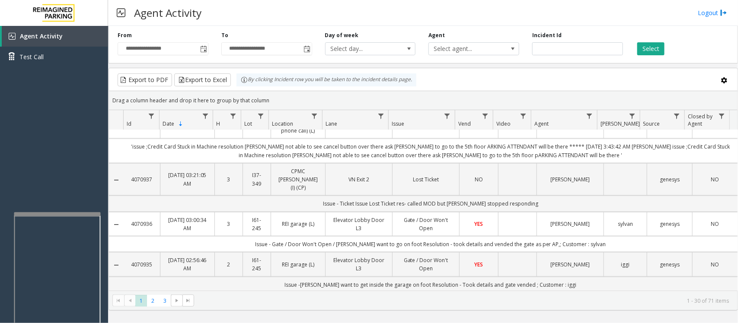 The height and width of the screenshot is (323, 738). Describe the element at coordinates (165, 301) in the screenshot. I see `span: Page 3` at that location.